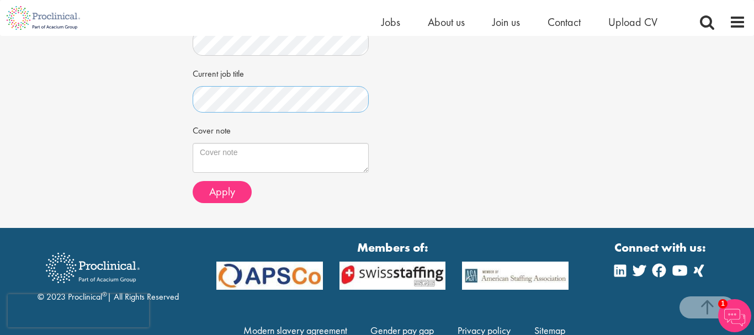 Image resolution: width=754 pixels, height=335 pixels. What do you see at coordinates (661, 247) in the screenshot?
I see `strong: Connect with us:` at bounding box center [661, 247].